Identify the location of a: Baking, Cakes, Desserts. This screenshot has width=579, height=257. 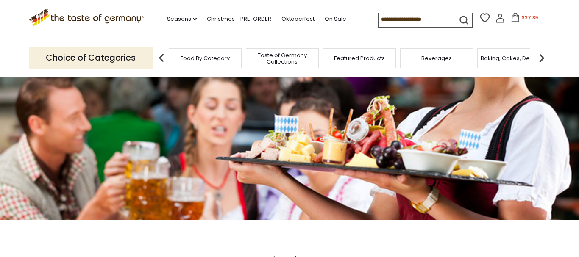
(514, 58).